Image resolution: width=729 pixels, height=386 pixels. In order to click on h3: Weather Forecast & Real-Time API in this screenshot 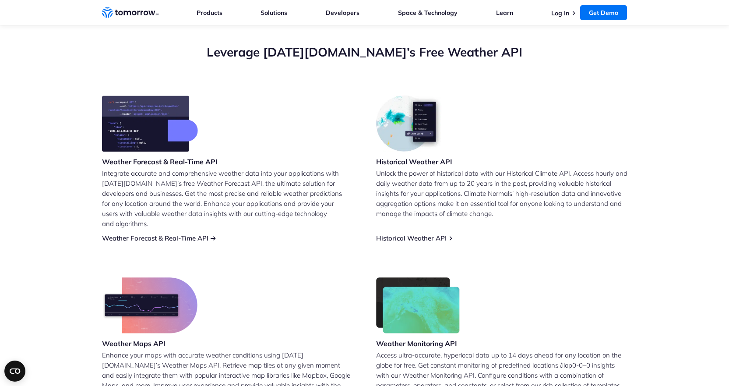, I will do `click(160, 162)`.